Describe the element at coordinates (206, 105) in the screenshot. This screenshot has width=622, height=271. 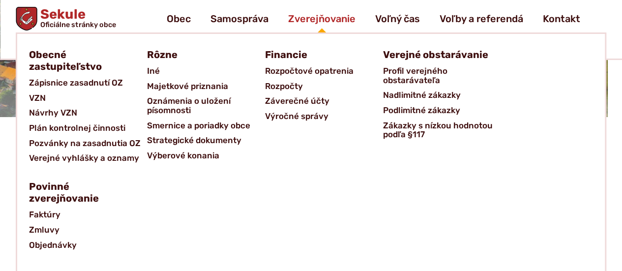
I see `span: Oznámenia o uložení písomnosti` at that location.